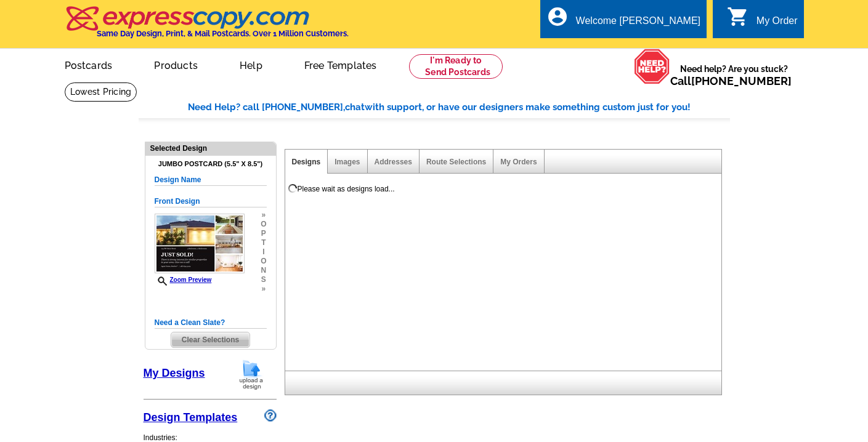  What do you see at coordinates (210, 201) in the screenshot?
I see `h5: Front Design` at bounding box center [210, 201].